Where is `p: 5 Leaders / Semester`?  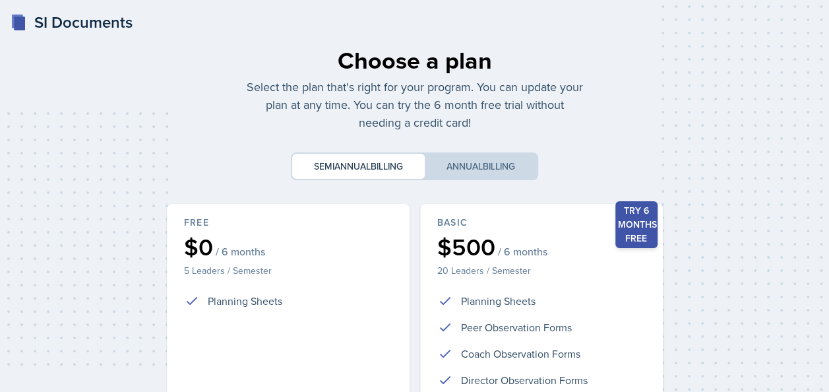
p: 5 Leaders / Semester is located at coordinates (288, 270).